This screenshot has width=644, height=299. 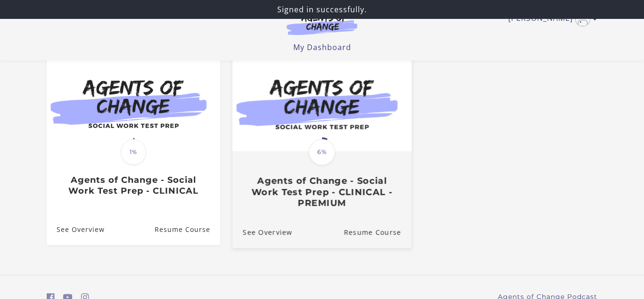 What do you see at coordinates (134, 152) in the screenshot?
I see `span: 1%` at bounding box center [134, 152].